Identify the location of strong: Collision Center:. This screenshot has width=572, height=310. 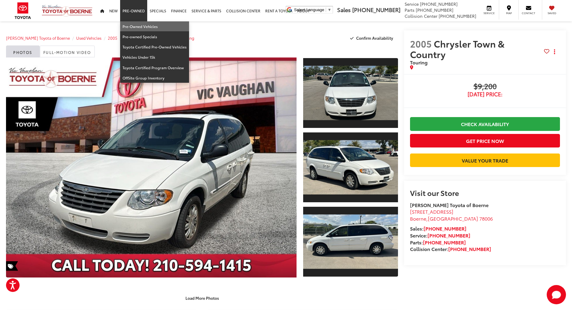
(450, 249).